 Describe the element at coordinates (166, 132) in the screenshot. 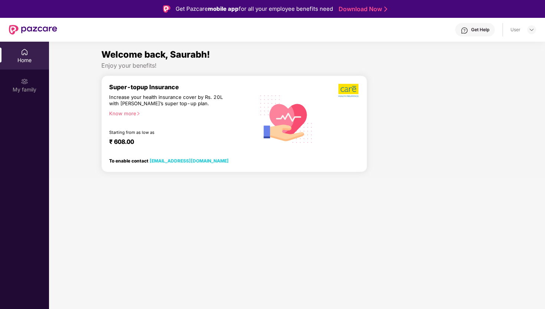

I see `div: Starting from as low as` at that location.